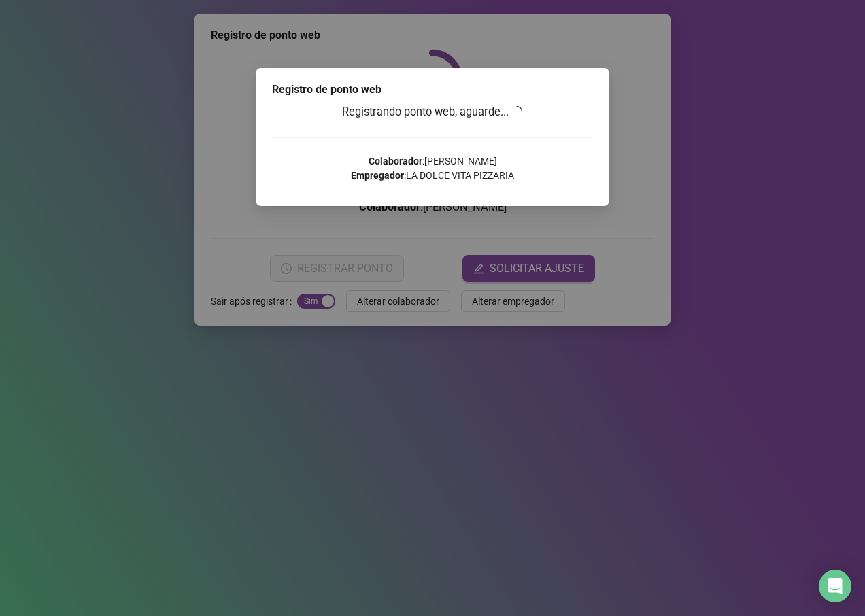  I want to click on strong: Empregador, so click(378, 175).